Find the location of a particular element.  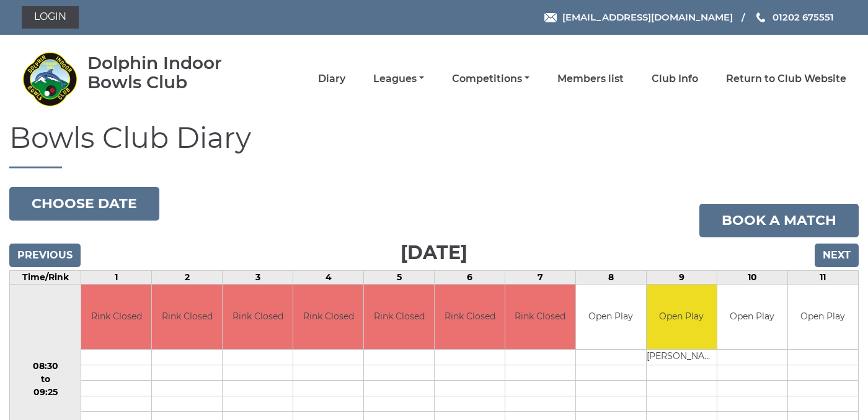

td: 11 is located at coordinates (823, 277).